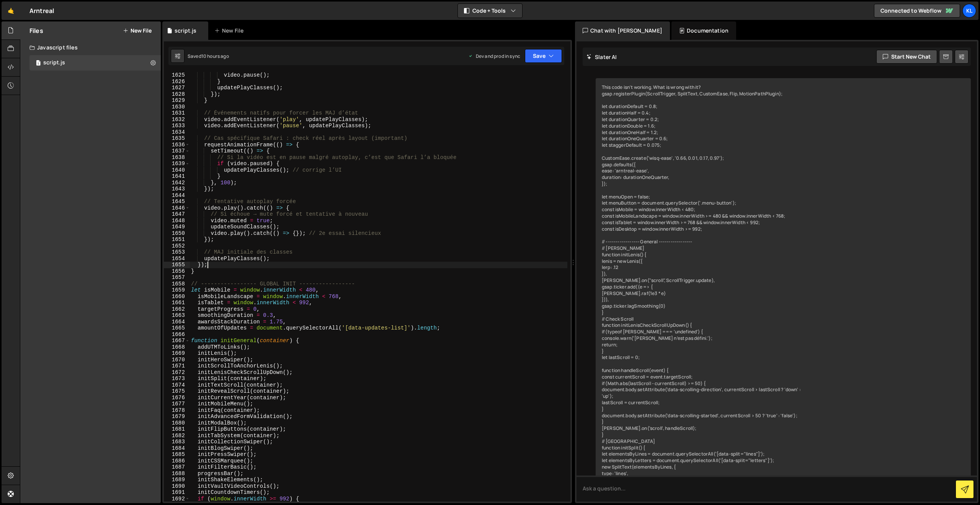 The width and height of the screenshot is (980, 505). Describe the element at coordinates (177, 403) in the screenshot. I see `div: 1677` at that location.